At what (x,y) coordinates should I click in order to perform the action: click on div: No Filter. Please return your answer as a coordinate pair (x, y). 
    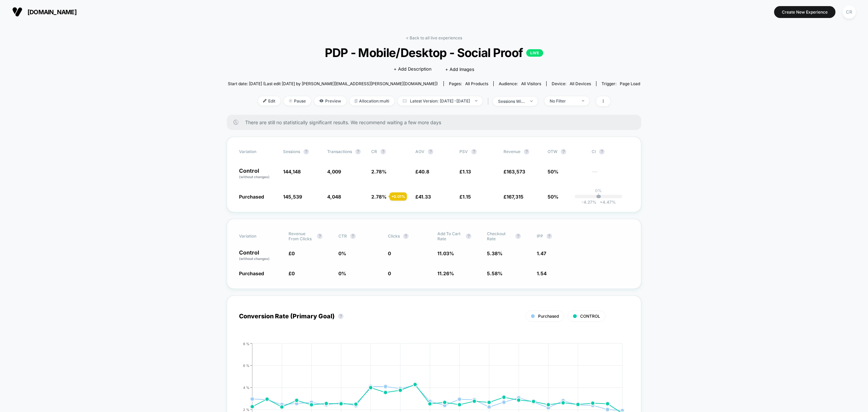
    Looking at the image, I should click on (564, 100).